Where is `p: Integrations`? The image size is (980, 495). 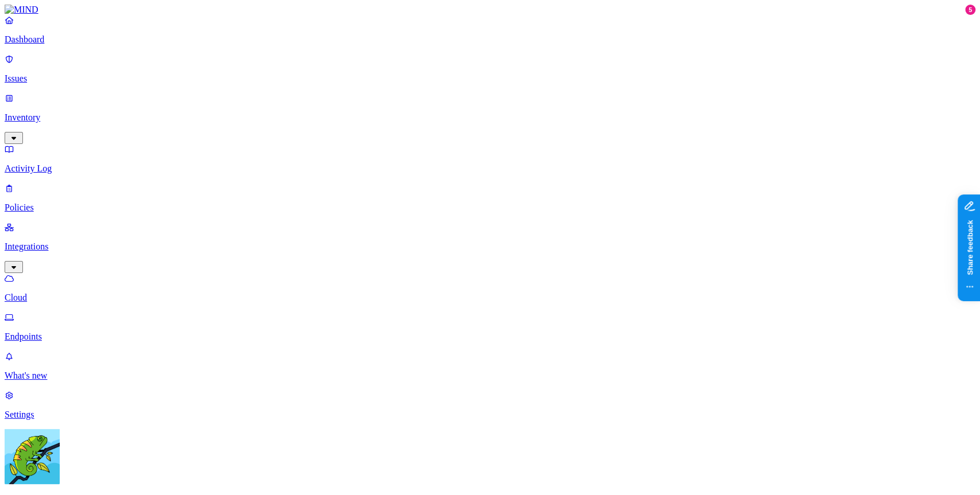 p: Integrations is located at coordinates (490, 246).